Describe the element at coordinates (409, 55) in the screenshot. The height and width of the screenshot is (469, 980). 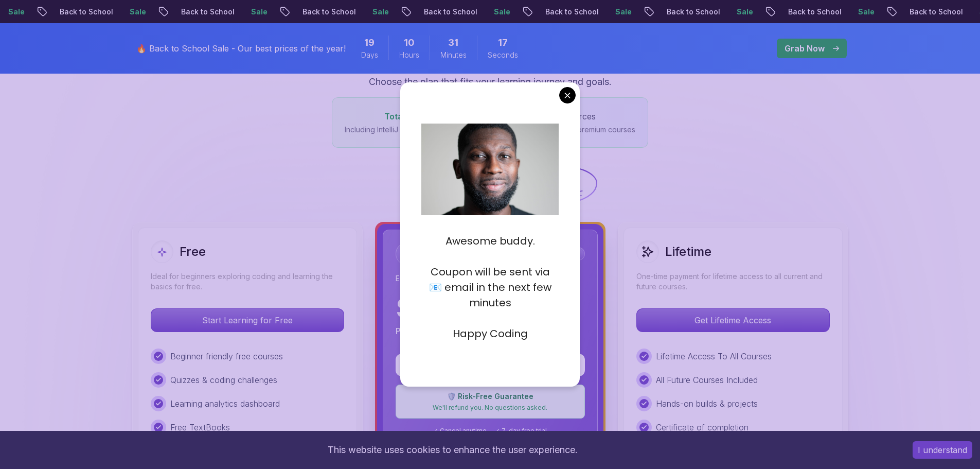
I see `span: Hours` at that location.